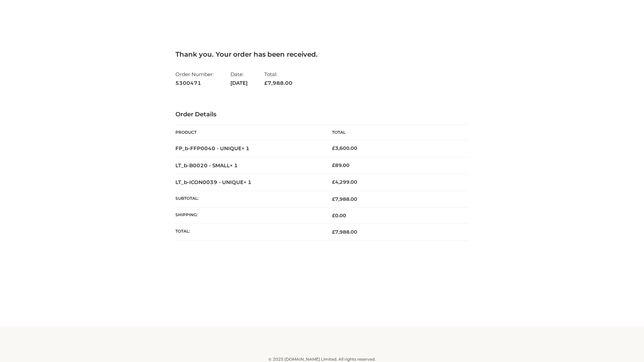 This screenshot has height=362, width=644. Describe the element at coordinates (345, 182) in the screenshot. I see `bdi: 4,299.00` at that location.